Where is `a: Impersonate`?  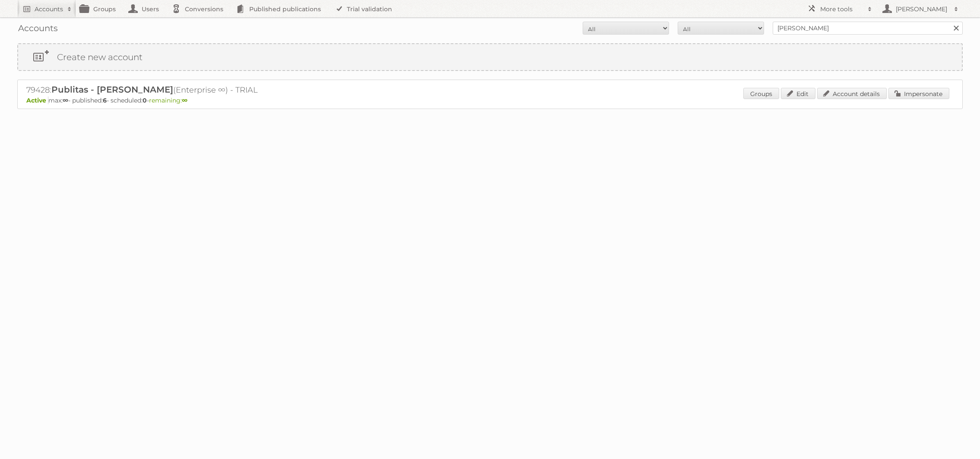 a: Impersonate is located at coordinates (919, 94).